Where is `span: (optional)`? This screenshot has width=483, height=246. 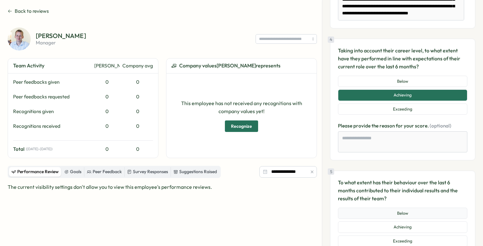
span: (optional) is located at coordinates (441, 126).